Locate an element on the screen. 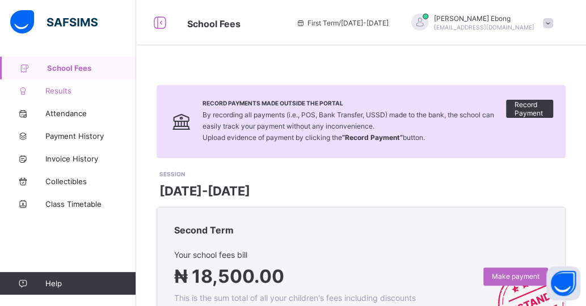 This screenshot has width=586, height=306. span: Record Payment is located at coordinates (530, 109).